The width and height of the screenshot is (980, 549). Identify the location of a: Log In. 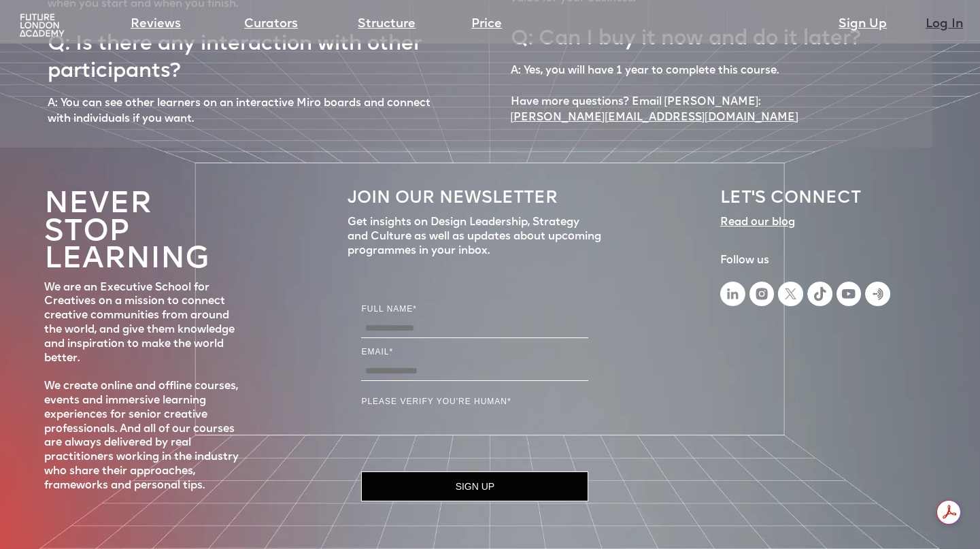
(944, 24).